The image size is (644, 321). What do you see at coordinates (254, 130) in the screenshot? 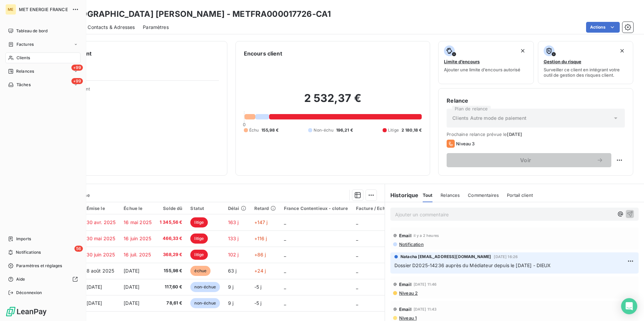
I see `span: Échu` at bounding box center [254, 130].